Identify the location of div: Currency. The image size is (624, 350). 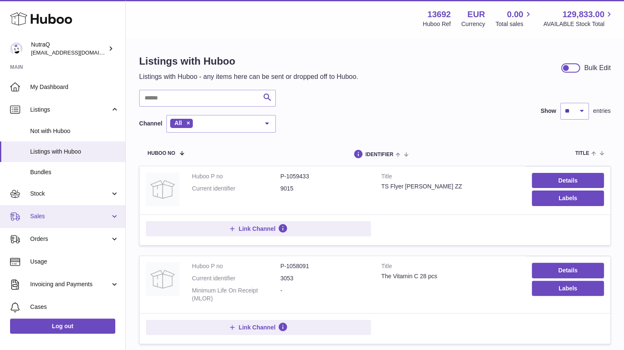
(473, 24).